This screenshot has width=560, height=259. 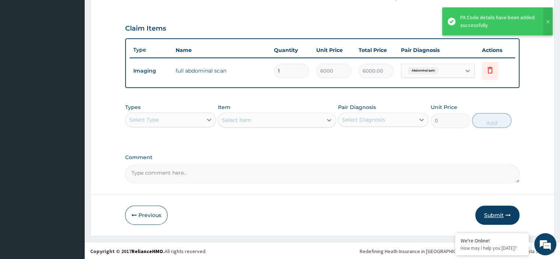 What do you see at coordinates (151, 71) in the screenshot?
I see `td: Imaging` at bounding box center [151, 71].